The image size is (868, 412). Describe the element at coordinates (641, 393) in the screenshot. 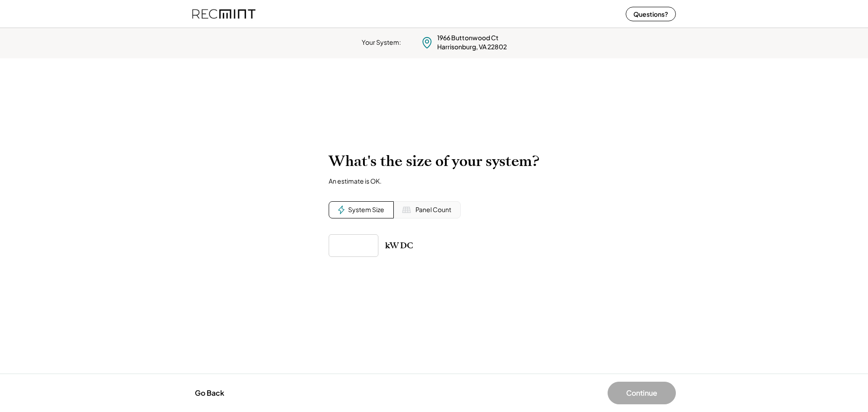

I see `button: Continue` at that location.